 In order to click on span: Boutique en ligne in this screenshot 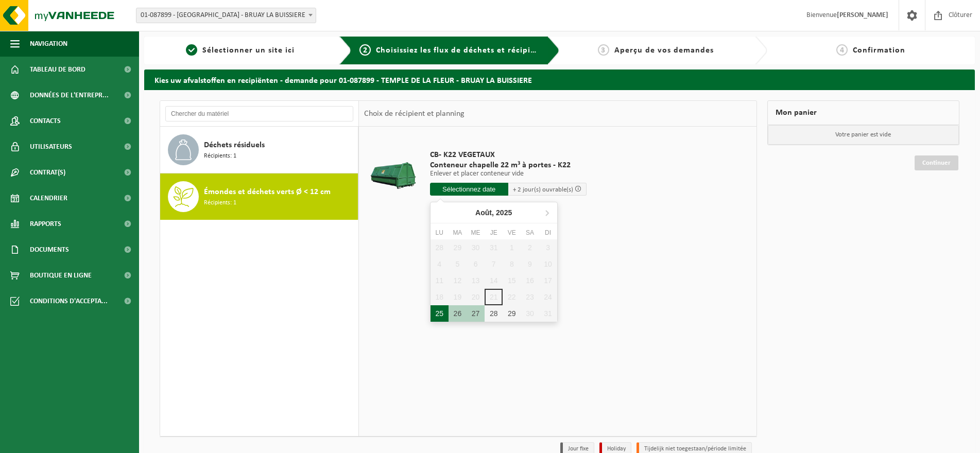, I will do `click(61, 276)`.